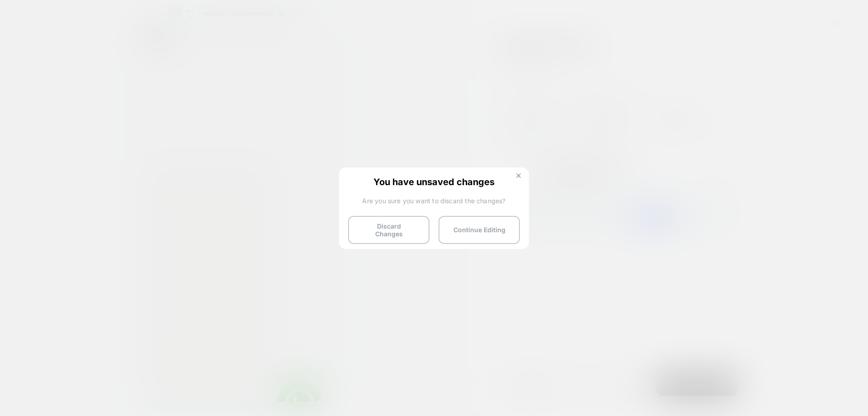  What do you see at coordinates (434, 181) in the screenshot?
I see `span: You have unsaved changes` at bounding box center [434, 181].